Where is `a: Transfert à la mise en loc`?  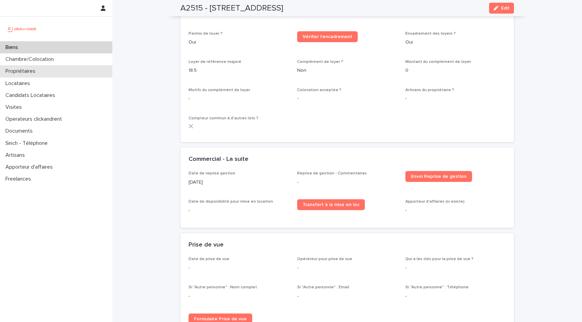 a: Transfert à la mise en loc is located at coordinates (331, 205).